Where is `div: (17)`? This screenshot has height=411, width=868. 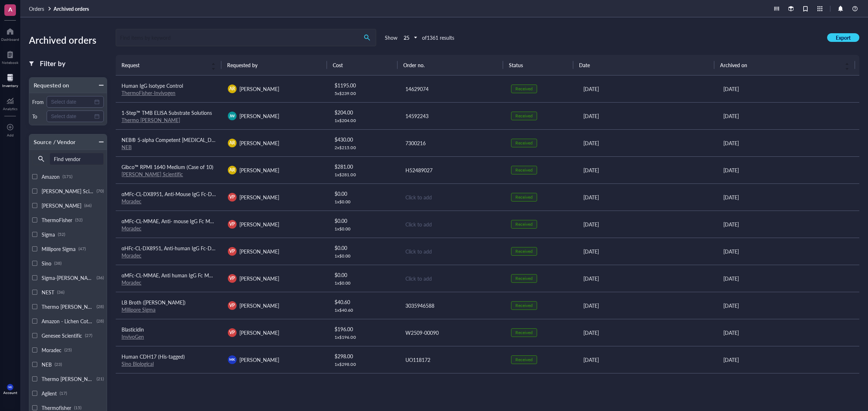 div: (17) is located at coordinates (64, 393).